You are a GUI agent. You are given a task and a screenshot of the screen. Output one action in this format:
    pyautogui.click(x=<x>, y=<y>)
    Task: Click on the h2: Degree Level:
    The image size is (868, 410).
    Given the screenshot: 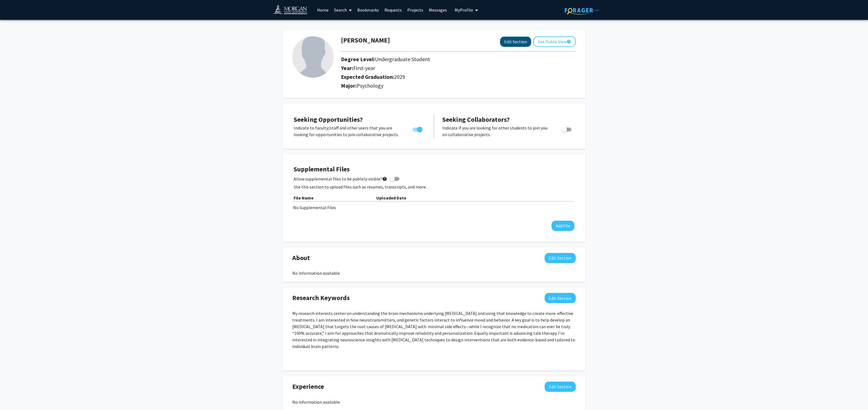 What is the action you would take?
    pyautogui.click(x=443, y=59)
    